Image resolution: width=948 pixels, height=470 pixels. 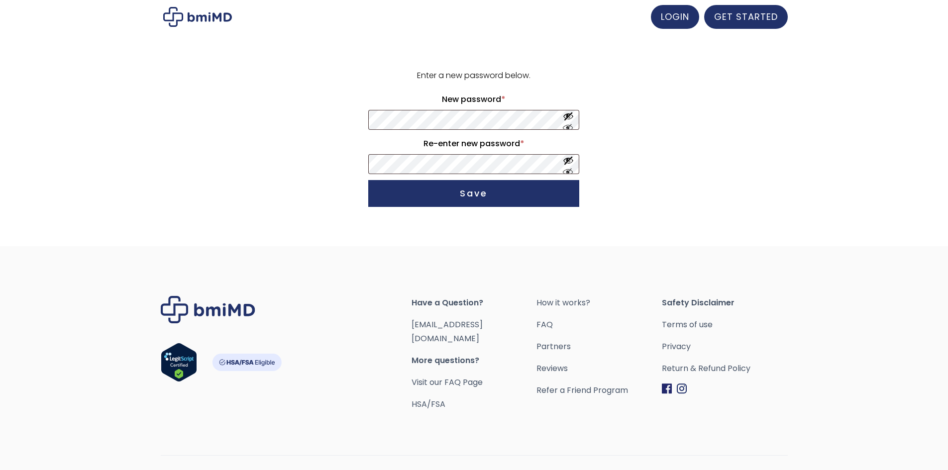 What do you see at coordinates (599, 390) in the screenshot?
I see `a: Refer a Friend Program` at bounding box center [599, 390].